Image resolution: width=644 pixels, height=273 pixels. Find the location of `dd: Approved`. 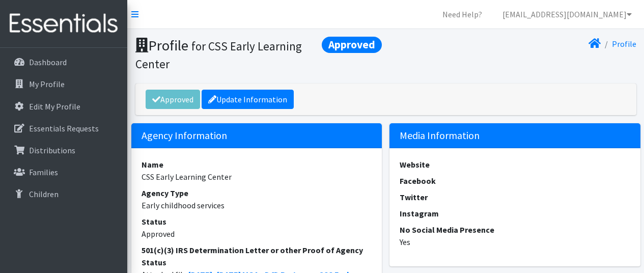

dd: Approved is located at coordinates (256, 234).